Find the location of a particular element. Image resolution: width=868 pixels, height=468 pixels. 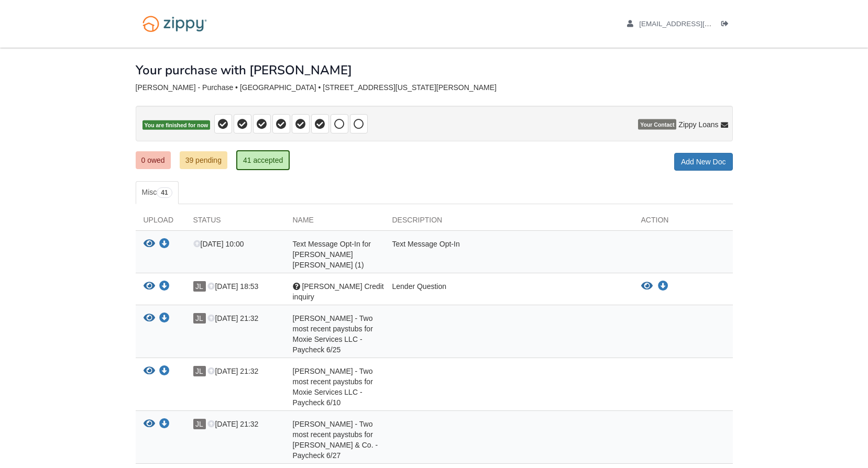

span: Your Contact is located at coordinates (657, 125).